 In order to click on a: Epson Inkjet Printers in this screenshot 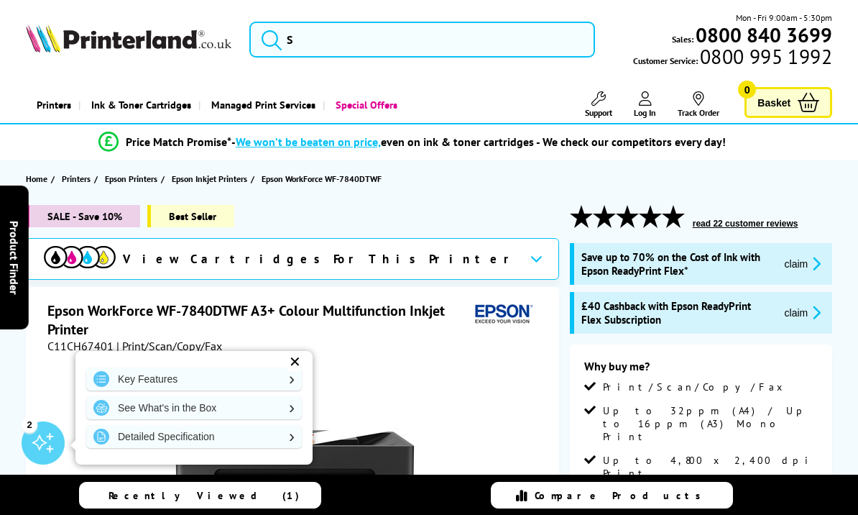, I will do `click(211, 178)`.